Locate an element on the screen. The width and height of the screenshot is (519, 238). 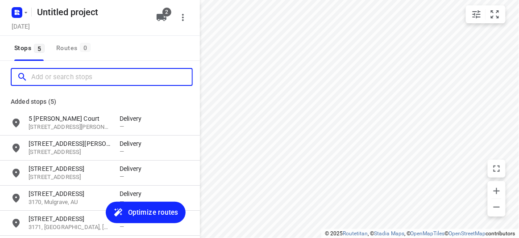
button: Optimize routes is located at coordinates (146, 212).